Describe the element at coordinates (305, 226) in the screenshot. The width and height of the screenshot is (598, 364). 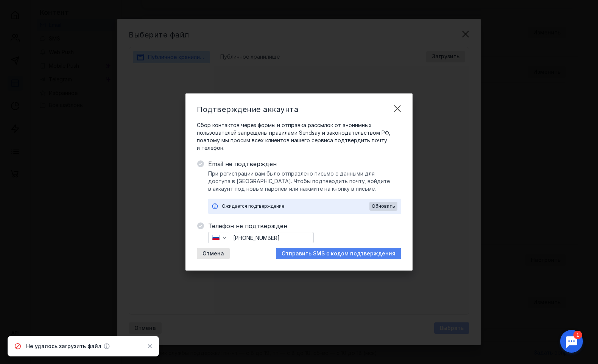
I see `span: Телефон не подтвержден` at that location.